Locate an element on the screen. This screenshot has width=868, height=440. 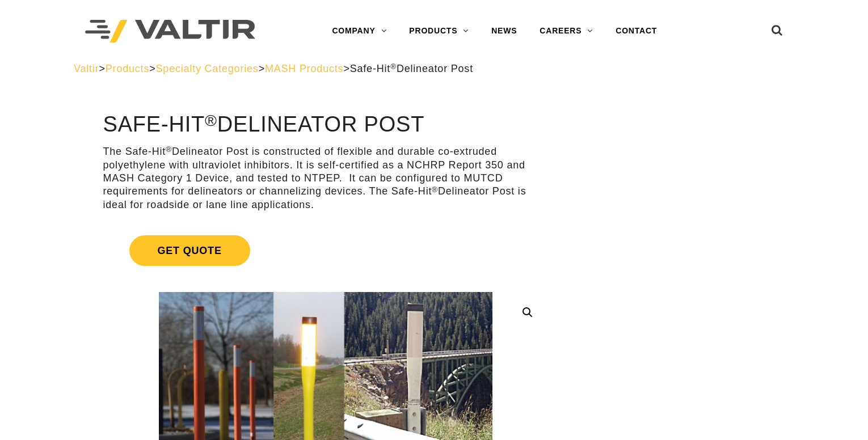
a: MASH Products is located at coordinates (304, 69).